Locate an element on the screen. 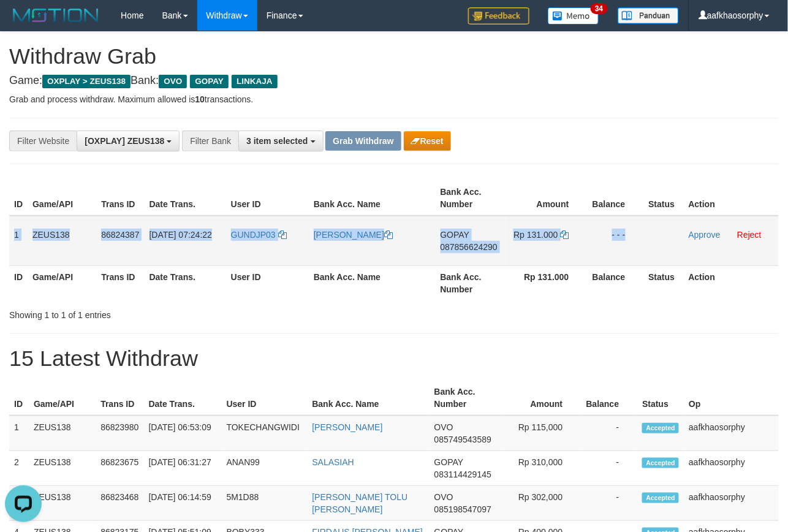 This screenshot has height=532, width=788. img: panduan.png is located at coordinates (648, 15).